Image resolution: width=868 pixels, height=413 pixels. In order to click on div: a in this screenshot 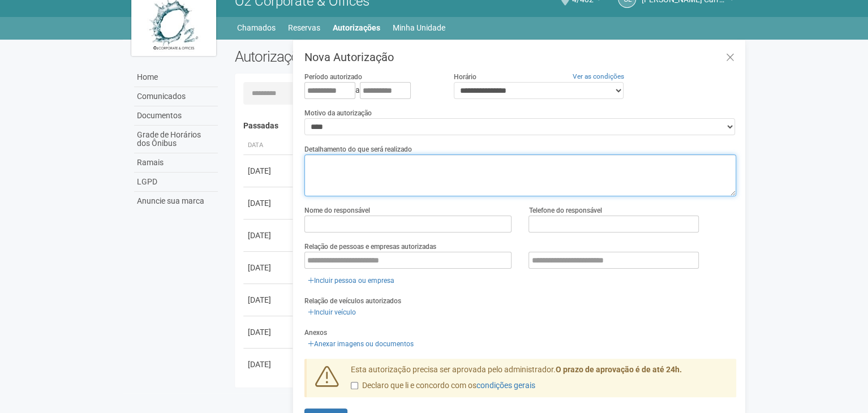, I will do `click(371, 91)`.